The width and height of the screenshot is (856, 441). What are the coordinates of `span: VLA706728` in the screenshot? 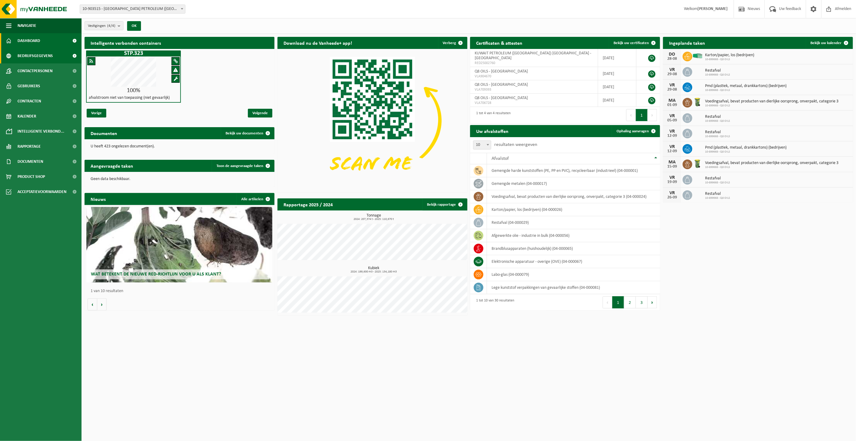 It's located at (534, 103).